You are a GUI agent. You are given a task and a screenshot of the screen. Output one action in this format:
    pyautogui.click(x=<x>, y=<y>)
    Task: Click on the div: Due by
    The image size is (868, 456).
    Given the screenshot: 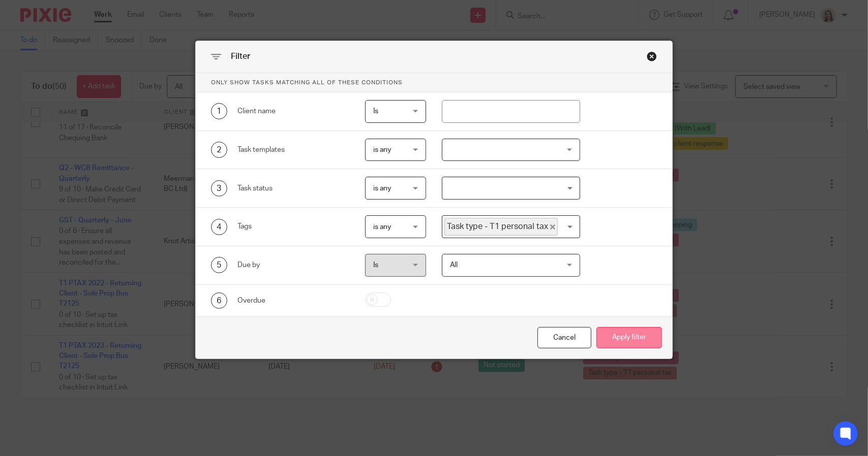 What is the action you would take?
    pyautogui.click(x=293, y=265)
    